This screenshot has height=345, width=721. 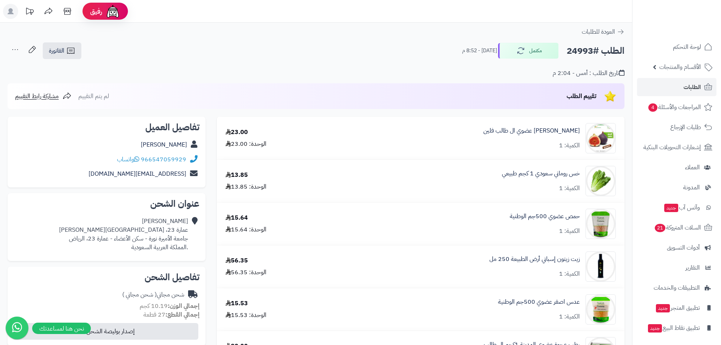 I want to click on span: مشاركة رابط التقييم, so click(x=37, y=96).